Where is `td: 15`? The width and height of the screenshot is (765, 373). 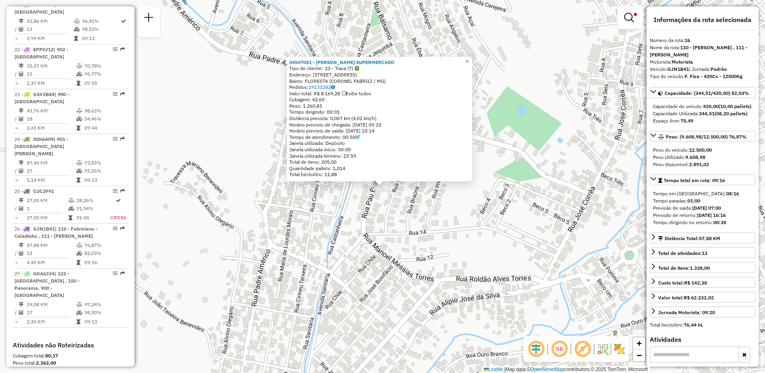 td: 15 is located at coordinates (51, 74).